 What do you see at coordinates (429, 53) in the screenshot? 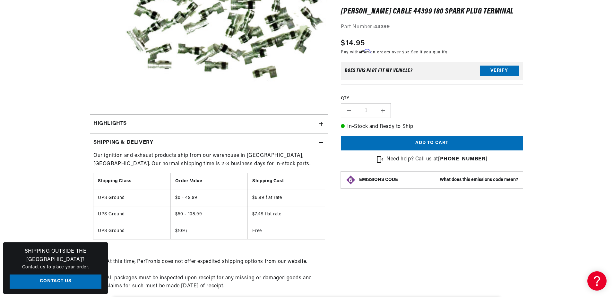
I see `a: See if you qualify - Learn more about Affirm Financing (opens in modal)` at bounding box center [429, 53].